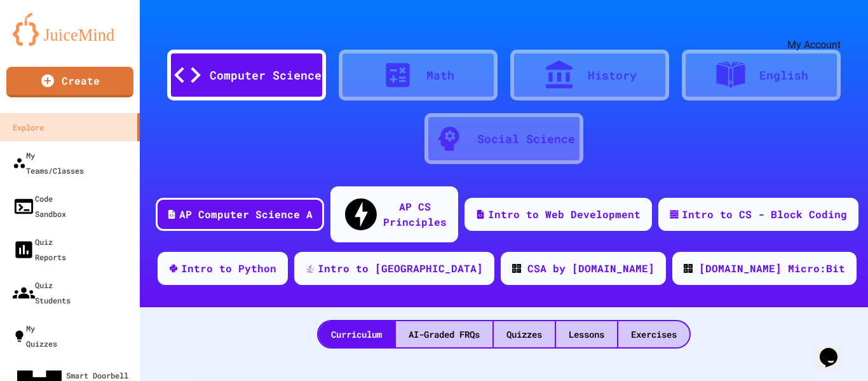 This screenshot has width=868, height=381. What do you see at coordinates (28, 127) in the screenshot?
I see `div: Explore` at bounding box center [28, 127].